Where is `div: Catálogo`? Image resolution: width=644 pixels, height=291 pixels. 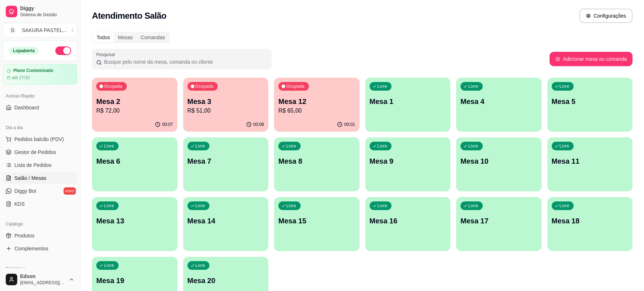 div: Catálogo is located at coordinates (40, 224).